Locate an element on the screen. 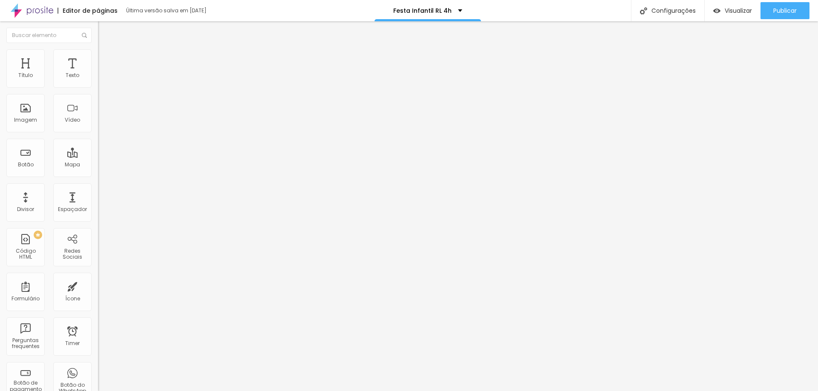  div: Editor de páginas is located at coordinates (87, 11).